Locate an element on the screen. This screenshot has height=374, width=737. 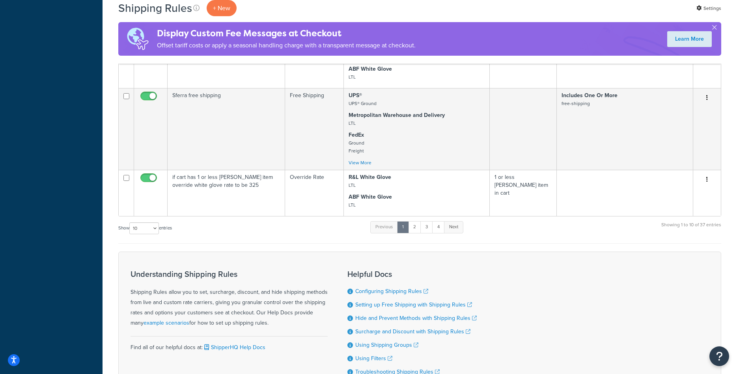
a: Surcharge and Discount with Shipping Rules is located at coordinates (413, 331).